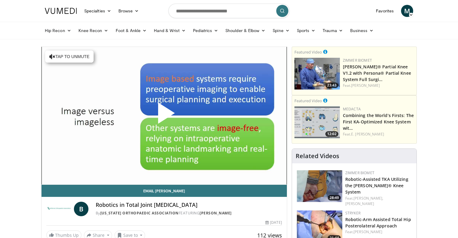  What do you see at coordinates (352, 109) in the screenshot?
I see `a: Medacta` at bounding box center [352, 109].